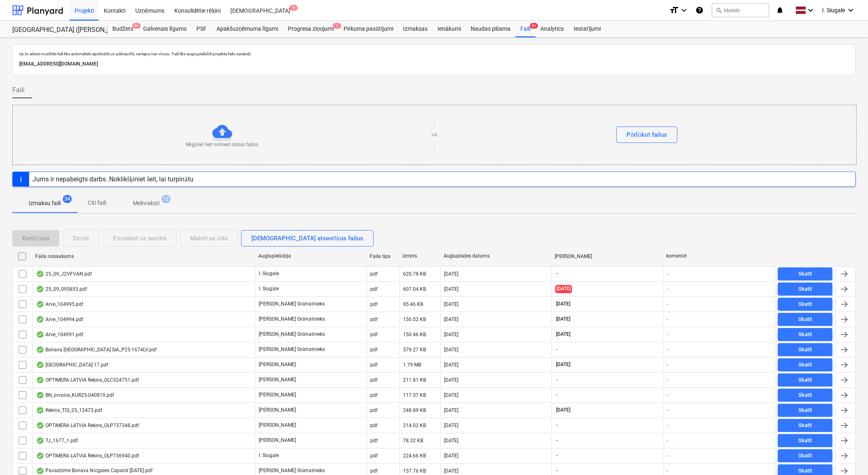 The height and width of the screenshot is (475, 868). Describe the element at coordinates (201, 29) in the screenshot. I see `div: PSF` at that location.